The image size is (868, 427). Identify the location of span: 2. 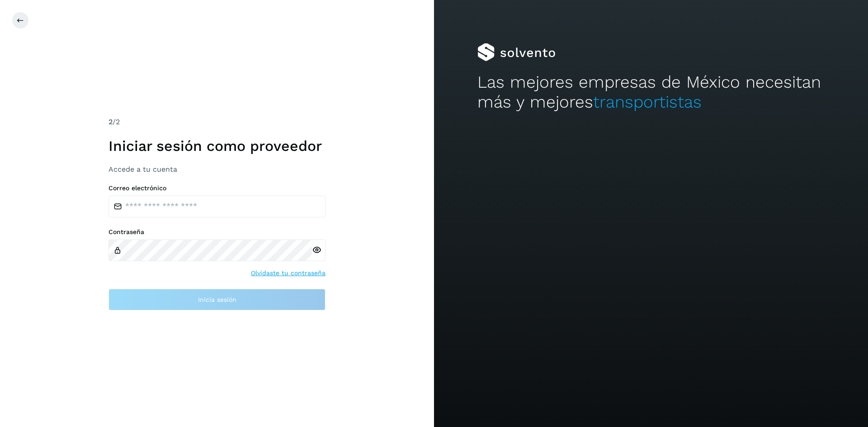
(111, 122).